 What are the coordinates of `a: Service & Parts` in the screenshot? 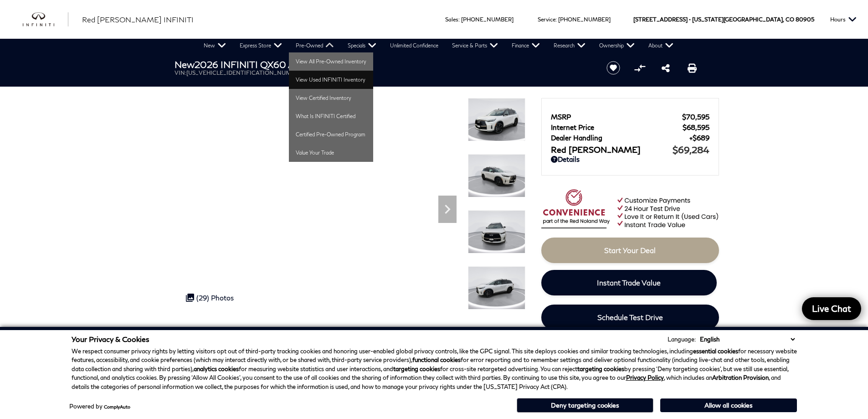 It's located at (475, 46).